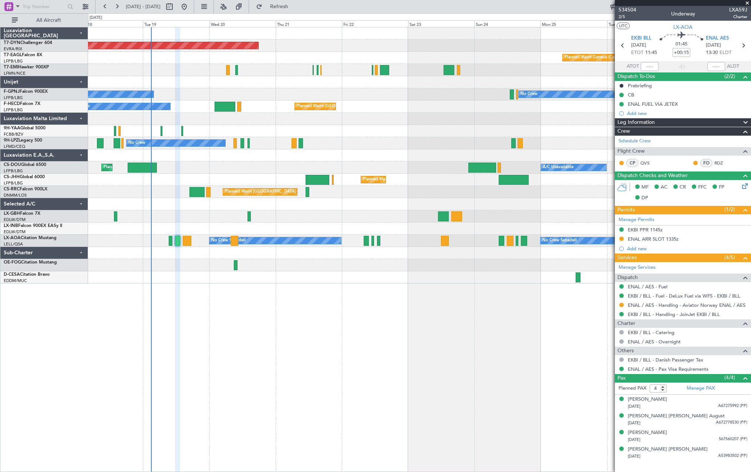  Describe the element at coordinates (48, 20) in the screenshot. I see `span: All Aircraft` at that location.